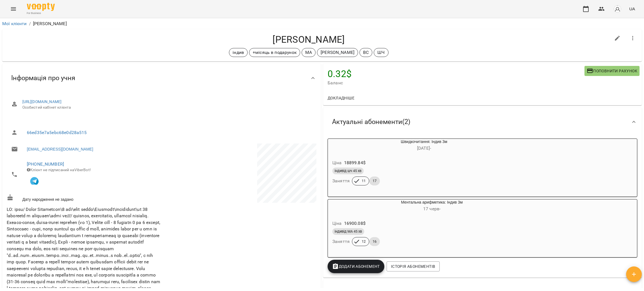 This screenshot has width=644, height=291. Describe the element at coordinates (15, 23) in the screenshot. I see `a: Мої клієнти` at that location.